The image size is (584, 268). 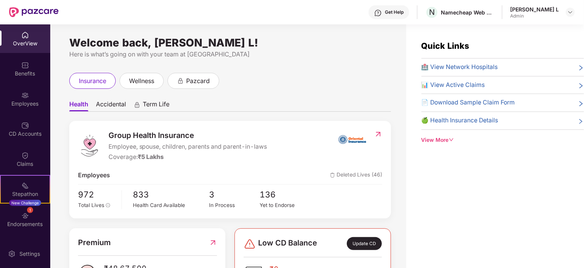 What do you see at coordinates (25, 216) in the screenshot?
I see `img: svg+xml;base64,PHN2ZyBpZD0iRW5kb3JzZW1lbnRzIiB4bWxucz0iaHR0cDovL3d3dy53My5vcmcvMjAwMC9zdmciIHdpZH...` at bounding box center [25, 216].